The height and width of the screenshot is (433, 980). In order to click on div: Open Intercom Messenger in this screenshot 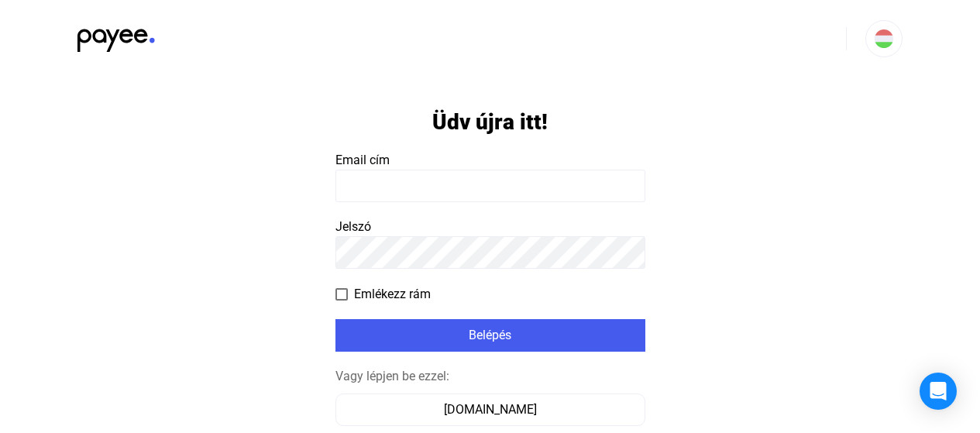, I will do `click(938, 391)`.